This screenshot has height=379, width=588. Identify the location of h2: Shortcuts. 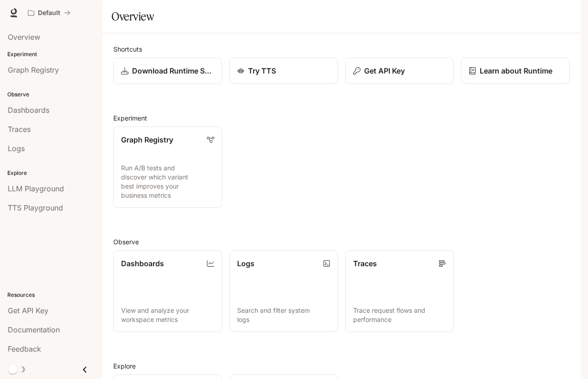
(341, 49).